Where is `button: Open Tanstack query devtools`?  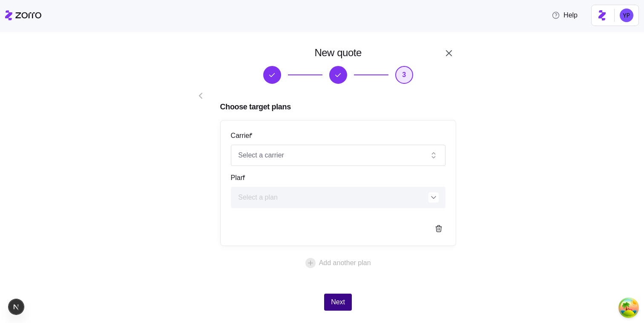 button: Open Tanstack query devtools is located at coordinates (629, 308).